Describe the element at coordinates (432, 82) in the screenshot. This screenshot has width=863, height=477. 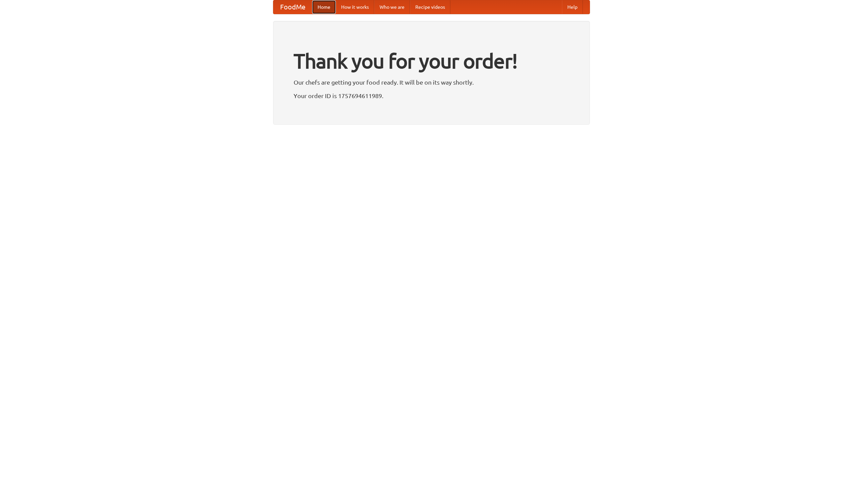
I see `p: Our chefs are getting your food ready. It will be on its way shortly.` at that location.